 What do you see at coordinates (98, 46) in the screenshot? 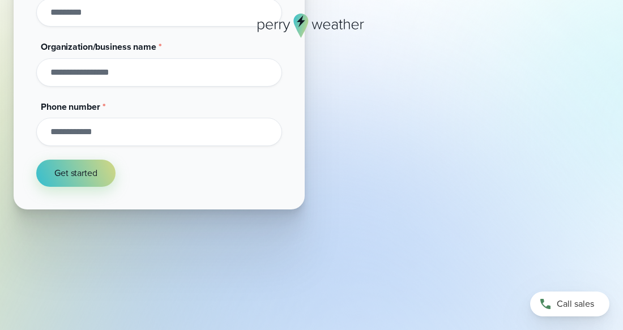
I see `span: Organization/business name` at bounding box center [98, 46].